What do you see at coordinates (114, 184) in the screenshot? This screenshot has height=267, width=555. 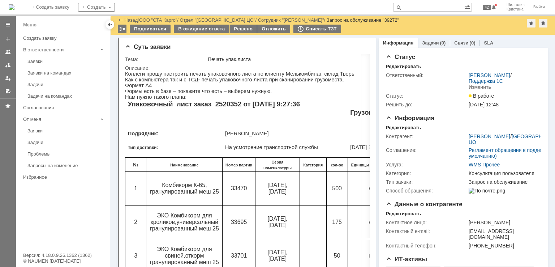 I see `span: 33701` at bounding box center [114, 184].